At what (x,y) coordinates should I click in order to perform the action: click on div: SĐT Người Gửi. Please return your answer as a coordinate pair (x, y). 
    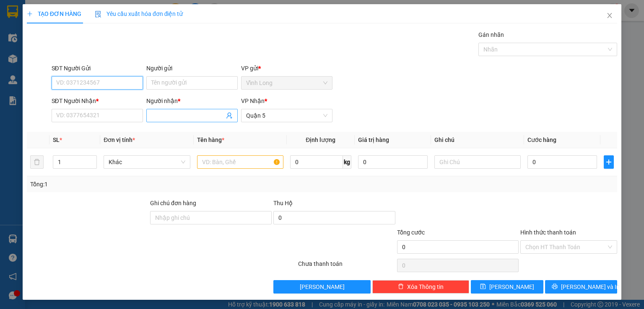
    Looking at the image, I should click on (98, 69).